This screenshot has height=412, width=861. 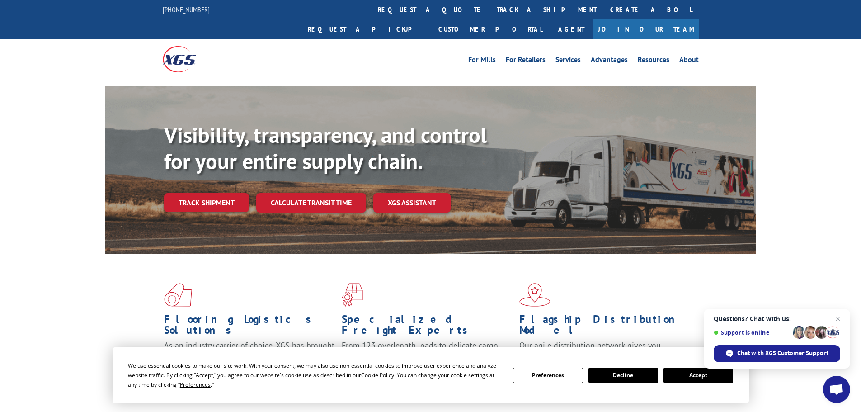 What do you see at coordinates (535, 295) in the screenshot?
I see `img: xgs-icon-flagship-distribution-model-red` at bounding box center [535, 295].